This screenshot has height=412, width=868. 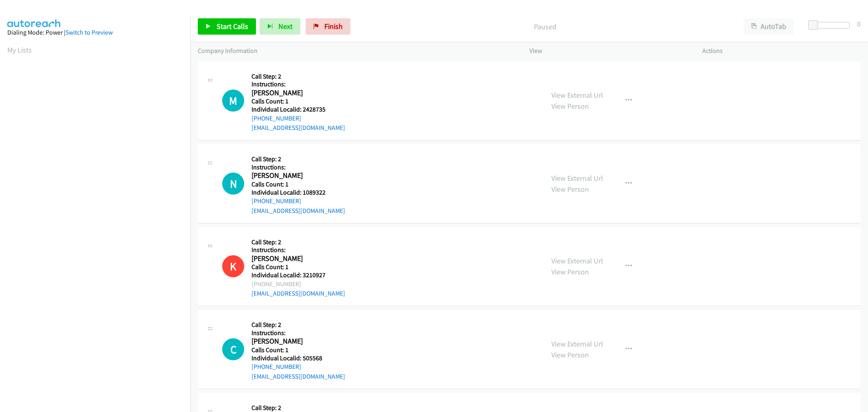 I want to click on h1: N, so click(x=233, y=184).